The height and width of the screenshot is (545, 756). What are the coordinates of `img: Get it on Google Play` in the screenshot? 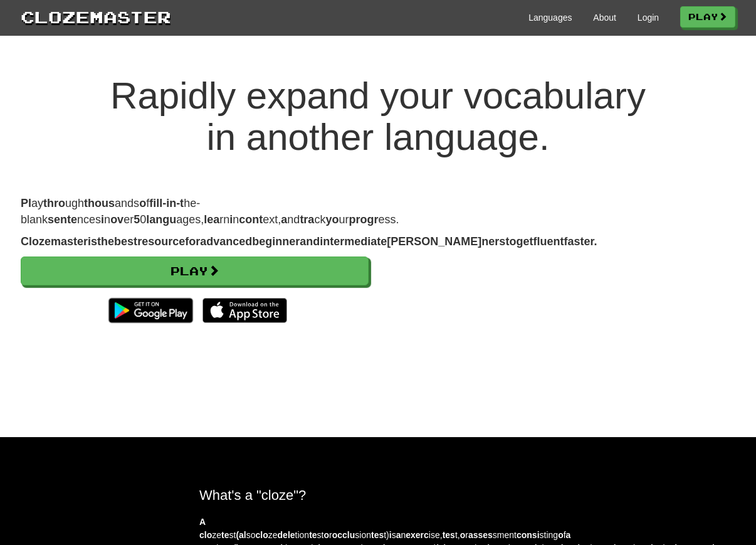 It's located at (150, 310).